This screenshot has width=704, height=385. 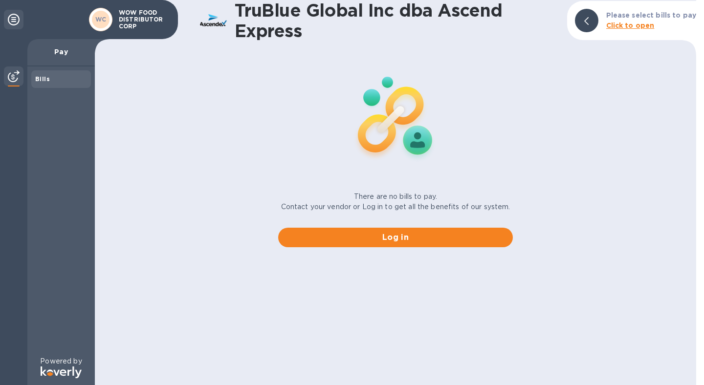 I want to click on p: Pay, so click(x=61, y=52).